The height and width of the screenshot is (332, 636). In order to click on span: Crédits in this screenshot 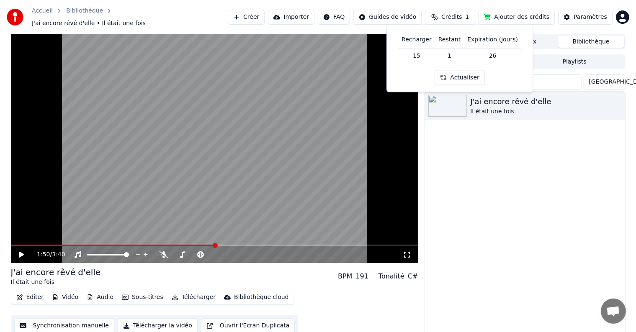, I will do `click(451, 17)`.